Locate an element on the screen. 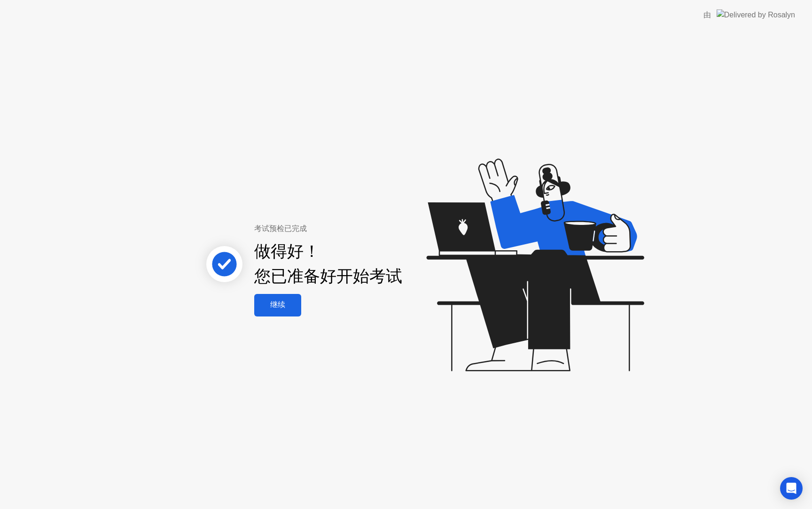 The height and width of the screenshot is (509, 812). div: 考试预检已完成 is located at coordinates (351, 228).